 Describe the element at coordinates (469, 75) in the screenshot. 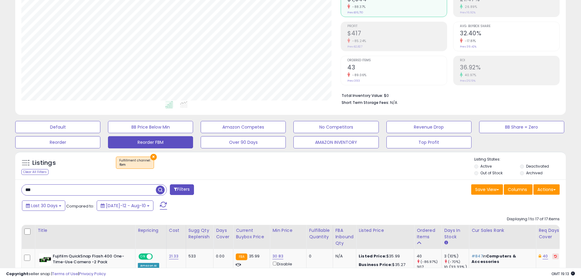

I see `small: 40.97%` at that location.